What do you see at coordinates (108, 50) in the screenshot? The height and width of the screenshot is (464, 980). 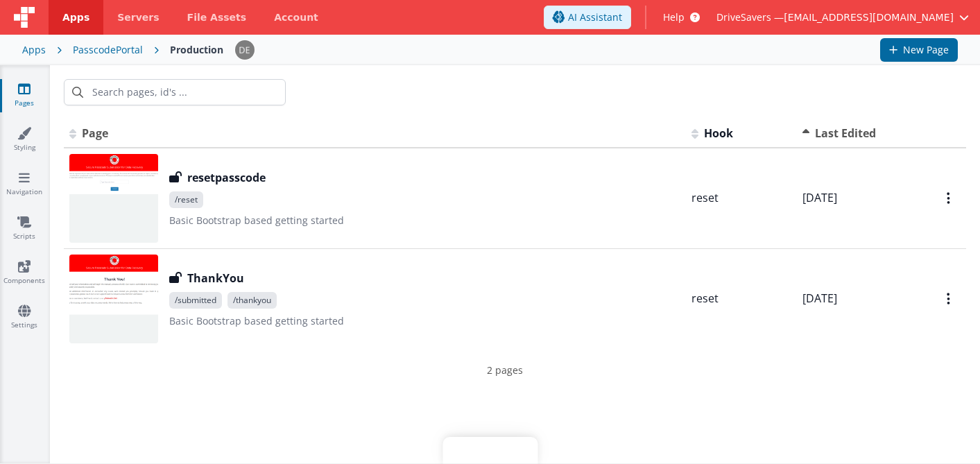 I see `div: PasscodePortal` at bounding box center [108, 50].